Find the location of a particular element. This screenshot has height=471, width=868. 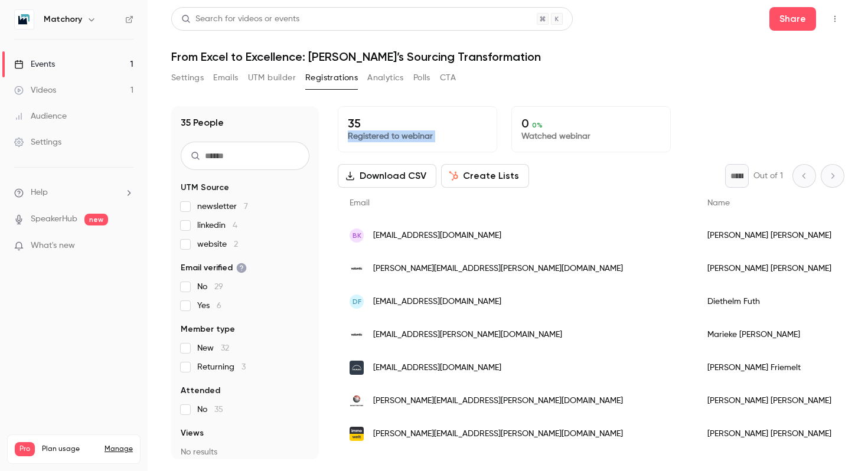

span: 0 % is located at coordinates (537, 125).